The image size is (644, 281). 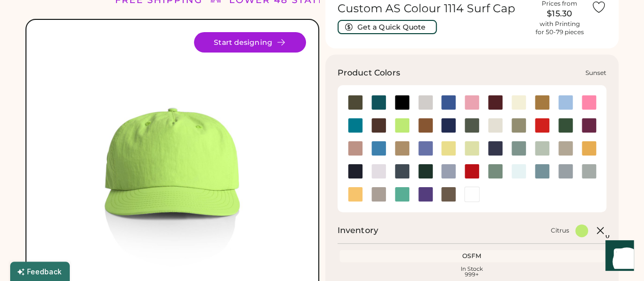 I want to click on h1: Custom AS Colour 1114 Surf Cap, so click(x=433, y=8).